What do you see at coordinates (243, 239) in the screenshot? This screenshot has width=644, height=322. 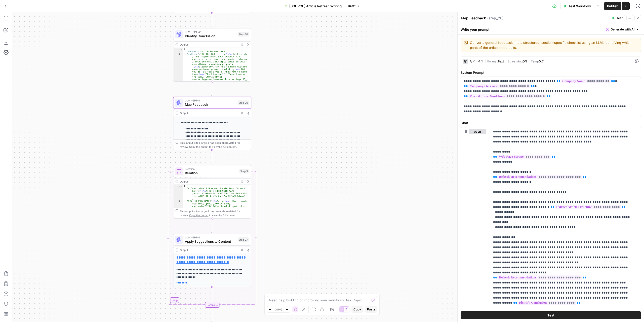 I see `div: Step 27` at bounding box center [243, 239].